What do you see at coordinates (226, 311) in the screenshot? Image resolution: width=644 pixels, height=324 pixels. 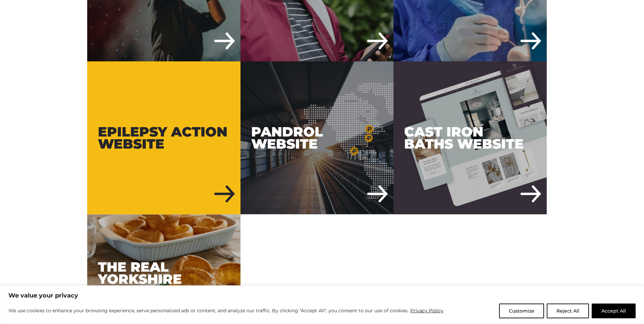 I see `p: We use cookies to enhance your browsing experience, serve personalized ads or content, and analyz...` at bounding box center [226, 311].